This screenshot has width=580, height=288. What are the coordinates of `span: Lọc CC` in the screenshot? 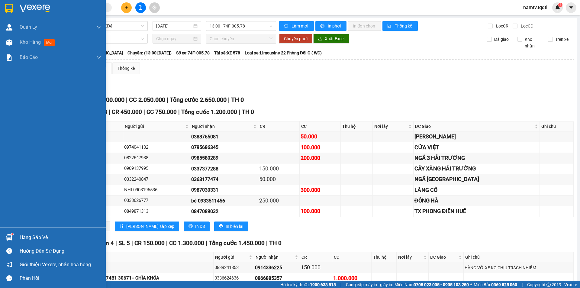 It's located at (526, 26).